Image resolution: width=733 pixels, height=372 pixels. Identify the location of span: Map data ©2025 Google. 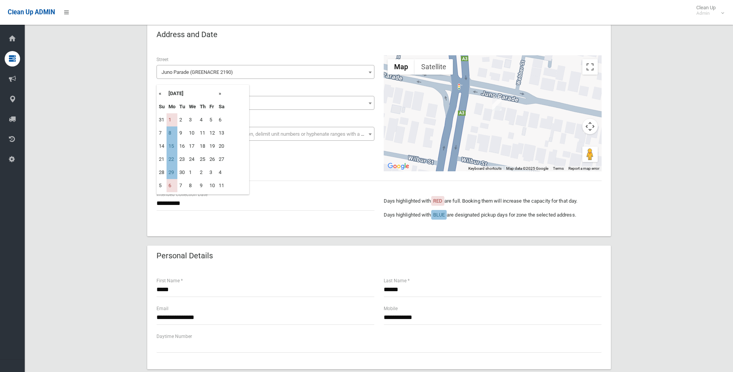
(527, 168).